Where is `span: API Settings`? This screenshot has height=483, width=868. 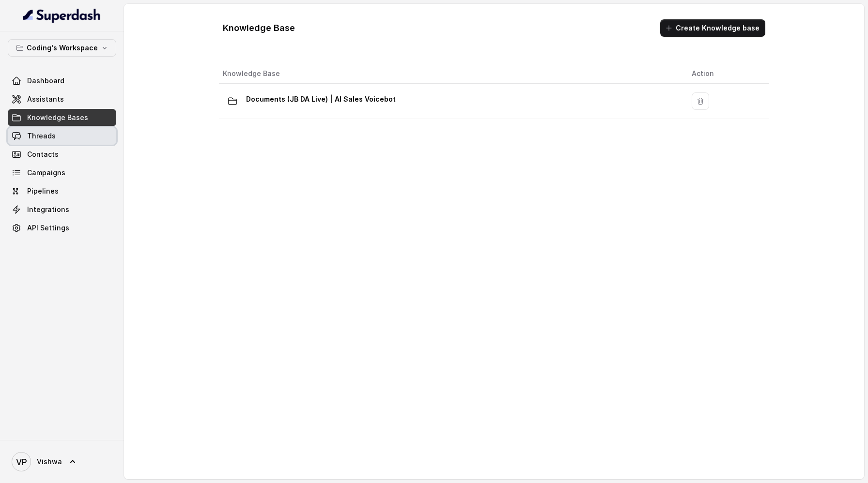 span: API Settings is located at coordinates (48, 228).